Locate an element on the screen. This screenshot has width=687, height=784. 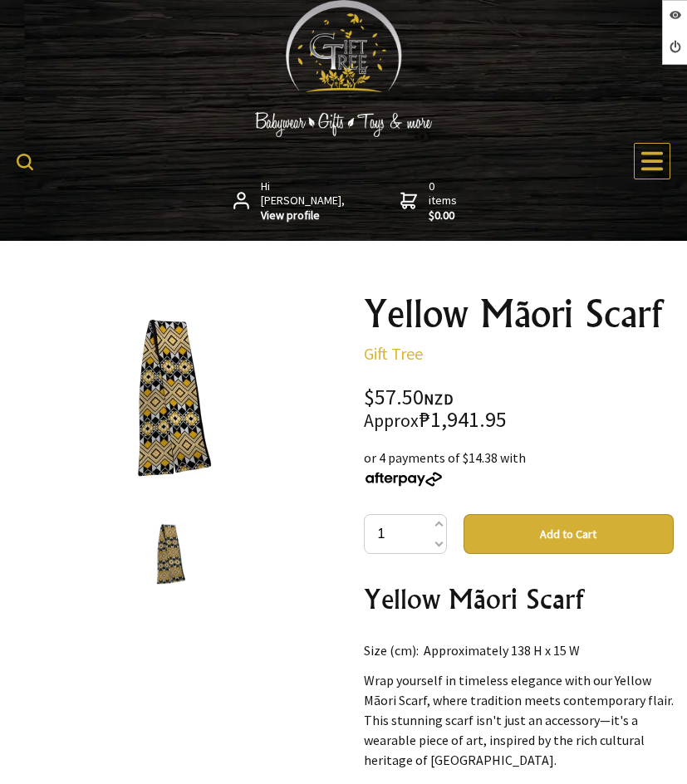
strong: $0.00 is located at coordinates (444, 216).